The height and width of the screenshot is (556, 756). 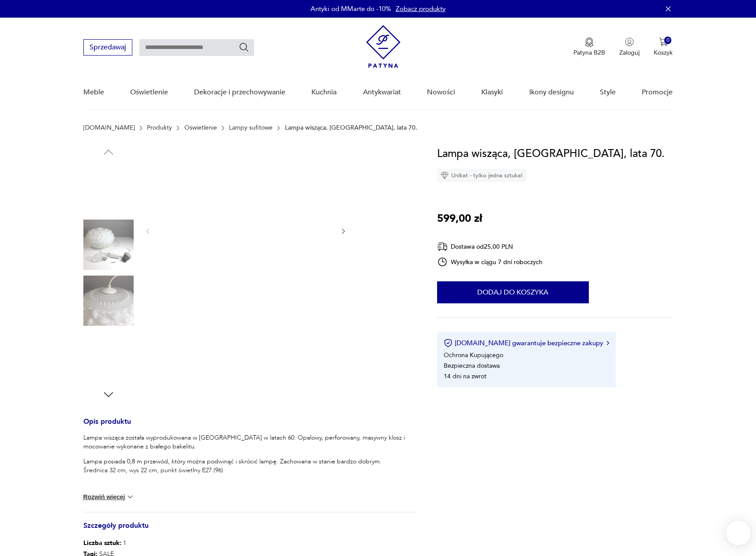 What do you see at coordinates (324, 92) in the screenshot?
I see `a: Kuchnia` at bounding box center [324, 92].